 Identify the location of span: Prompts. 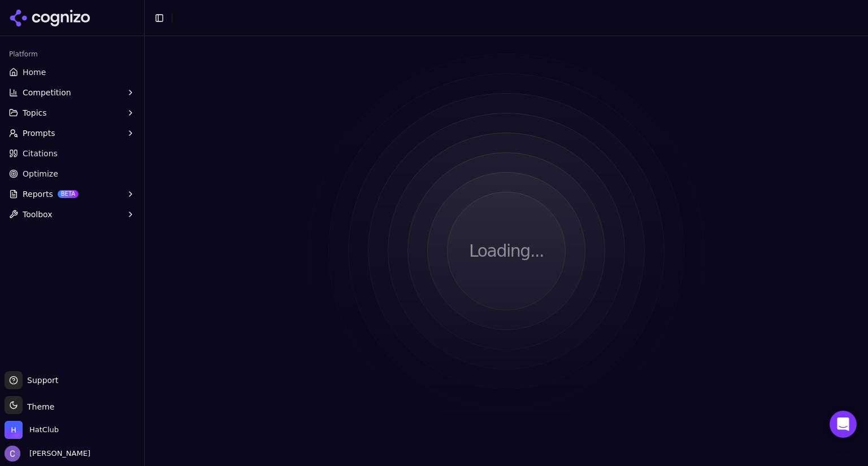
(39, 133).